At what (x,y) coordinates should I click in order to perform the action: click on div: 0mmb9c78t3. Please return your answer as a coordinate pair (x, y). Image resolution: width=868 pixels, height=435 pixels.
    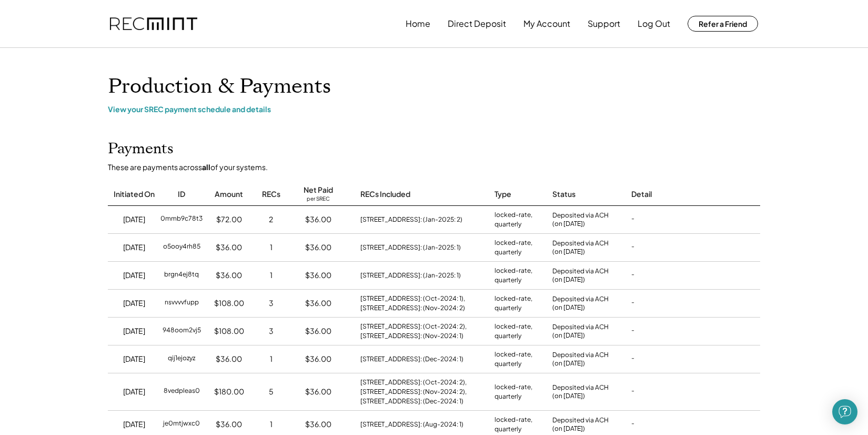
    Looking at the image, I should click on (181, 219).